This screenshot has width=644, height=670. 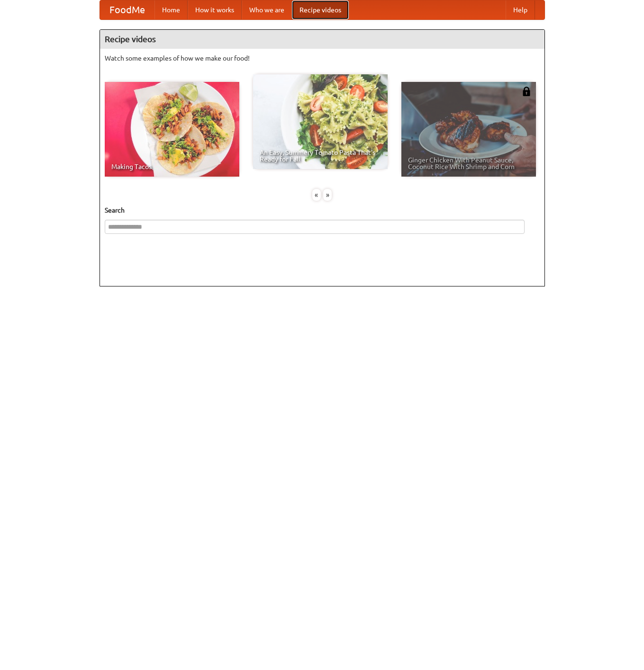 I want to click on a: Help, so click(x=521, y=10).